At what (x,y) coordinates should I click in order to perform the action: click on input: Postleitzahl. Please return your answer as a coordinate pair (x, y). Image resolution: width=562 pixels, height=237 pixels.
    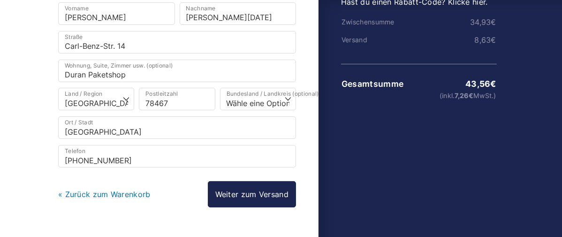
    Looking at the image, I should click on (177, 99).